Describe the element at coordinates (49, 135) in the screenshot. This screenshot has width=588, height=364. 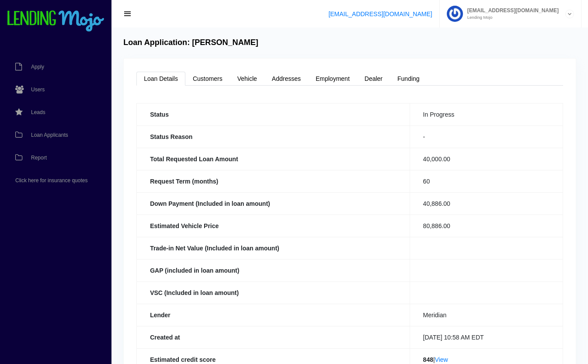
I see `span: Loan Applicants` at that location.